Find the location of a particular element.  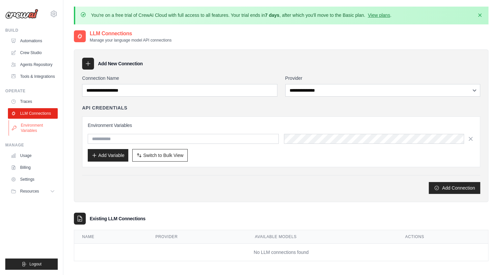

a: Agents Repository is located at coordinates (33, 65).